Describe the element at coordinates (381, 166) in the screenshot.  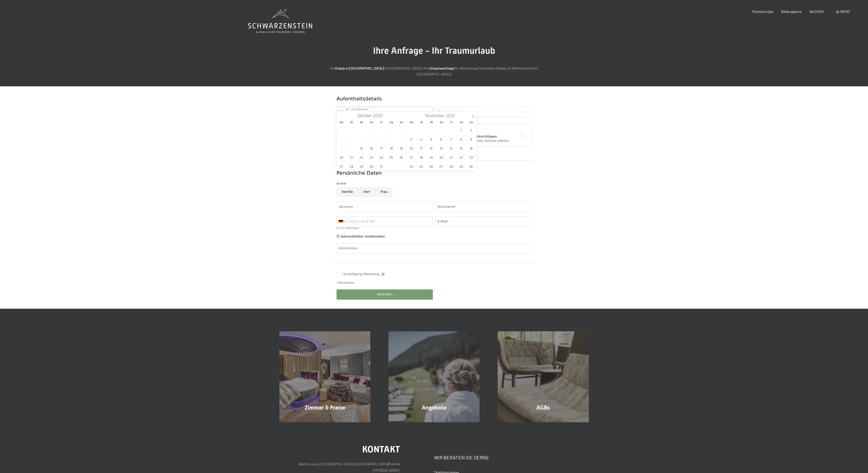
I see `span: Oktober 31, 2025` at that location.